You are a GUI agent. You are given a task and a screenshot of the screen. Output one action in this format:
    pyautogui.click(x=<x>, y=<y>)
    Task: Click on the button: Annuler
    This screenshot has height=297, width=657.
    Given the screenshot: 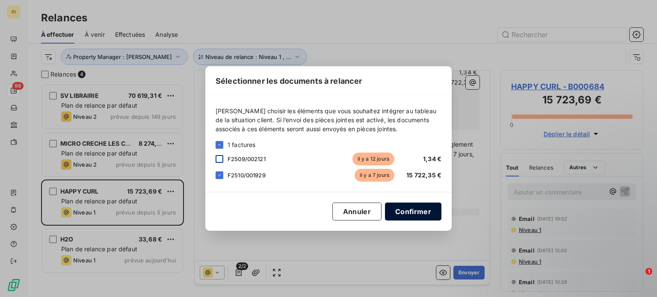 What is the action you would take?
    pyautogui.click(x=357, y=212)
    